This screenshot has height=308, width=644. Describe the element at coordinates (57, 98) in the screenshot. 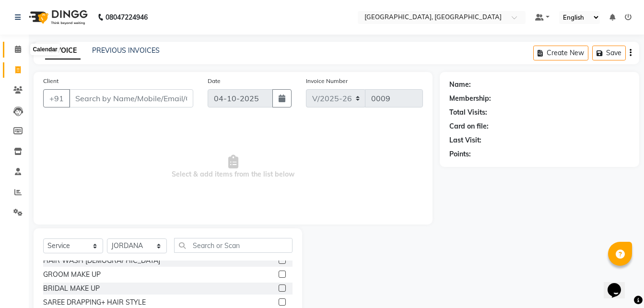

I see `button: +91` at that location.